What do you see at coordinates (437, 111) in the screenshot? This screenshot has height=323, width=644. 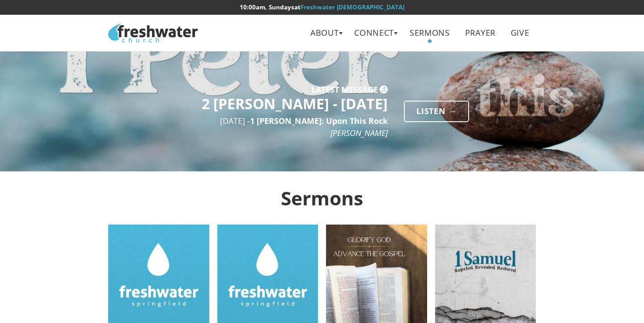 I see `a: Listen →` at bounding box center [437, 111].